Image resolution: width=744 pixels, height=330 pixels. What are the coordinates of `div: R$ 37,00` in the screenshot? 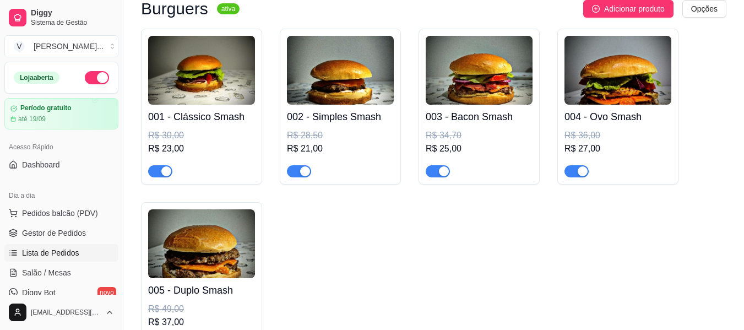 It's located at (202, 322).